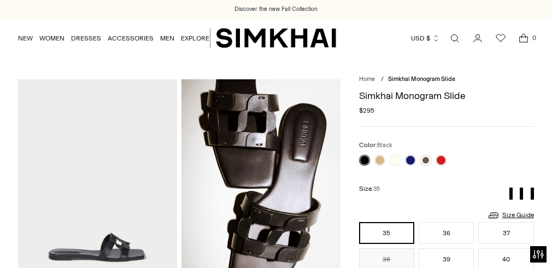 The height and width of the screenshot is (268, 552). Describe the element at coordinates (446, 96) in the screenshot. I see `h1: Simkhai Monogram Slide` at that location.